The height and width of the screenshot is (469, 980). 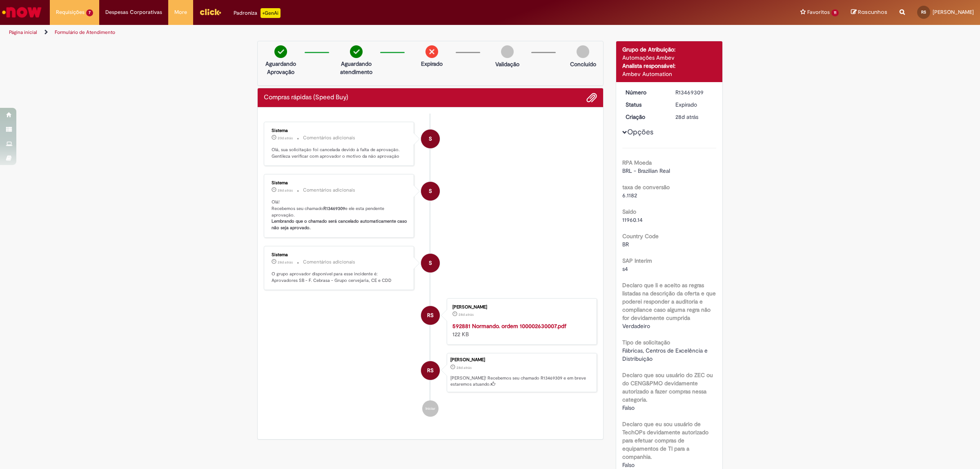 What do you see at coordinates (340, 224) in the screenshot?
I see `b: Lembrando que o chamado será cancelado automaticamente caso não seja aprovado.` at bounding box center [340, 224].